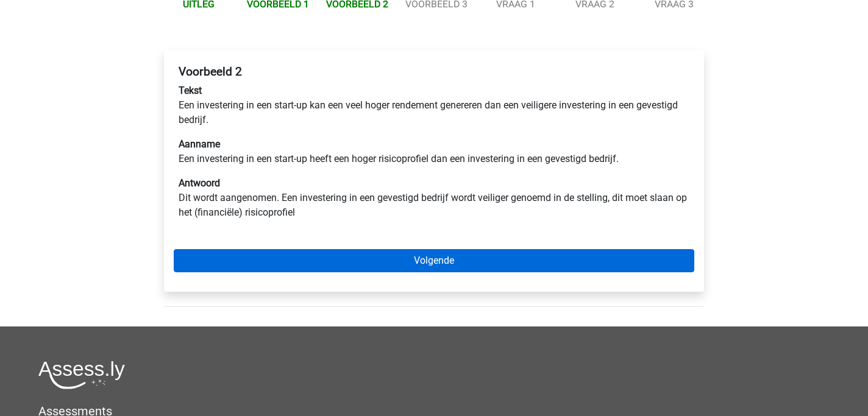 The width and height of the screenshot is (868, 416). Describe the element at coordinates (434, 198) in the screenshot. I see `p: Dit wordt aangenomen. Een investering in een gevestigd bedrijf wordt veiliger genoemd in de stell...` at that location.